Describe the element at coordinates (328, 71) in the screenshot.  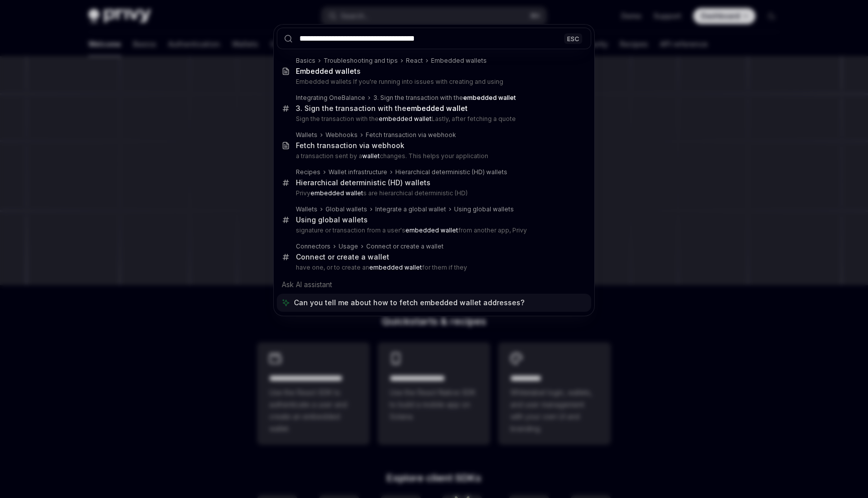
I see `div: s` at that location.